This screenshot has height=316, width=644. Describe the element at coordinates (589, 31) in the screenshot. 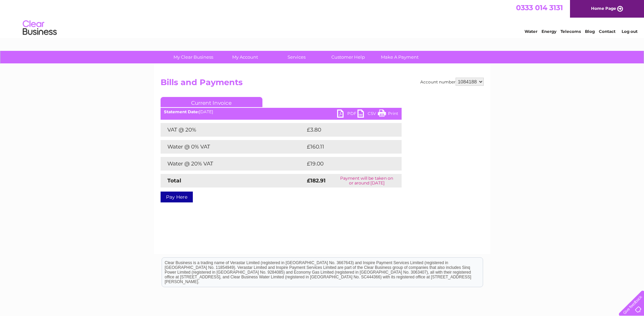

I see `a: Blog` at that location.